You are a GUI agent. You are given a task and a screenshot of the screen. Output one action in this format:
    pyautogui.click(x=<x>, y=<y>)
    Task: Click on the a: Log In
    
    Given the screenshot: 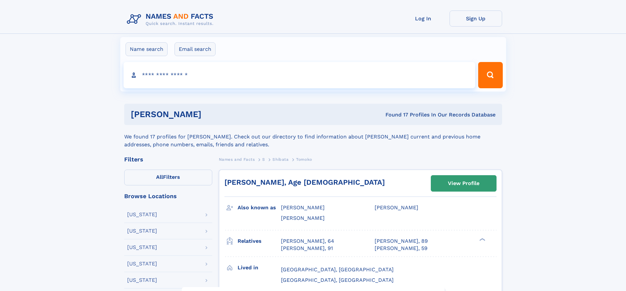 What is the action you would take?
    pyautogui.click(x=423, y=18)
    